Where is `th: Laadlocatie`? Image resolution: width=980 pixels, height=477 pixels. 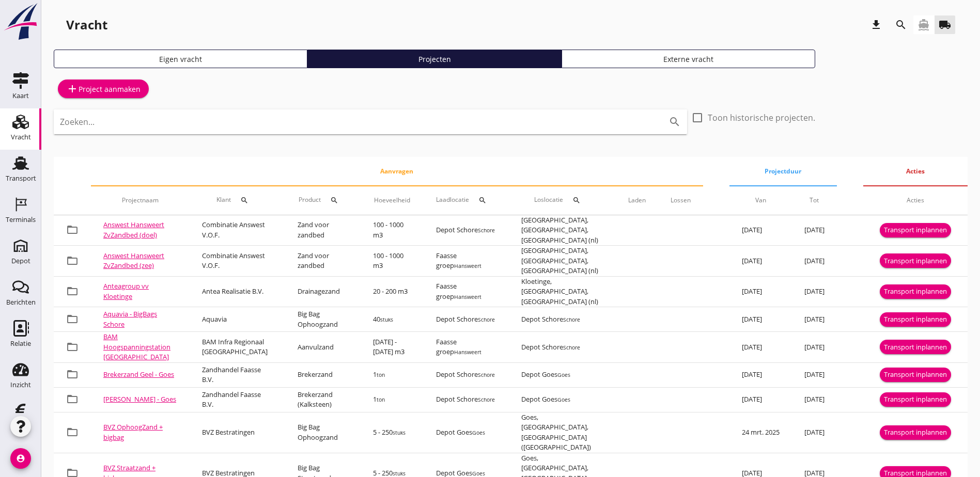
th: Laadlocatie is located at coordinates (466, 200).